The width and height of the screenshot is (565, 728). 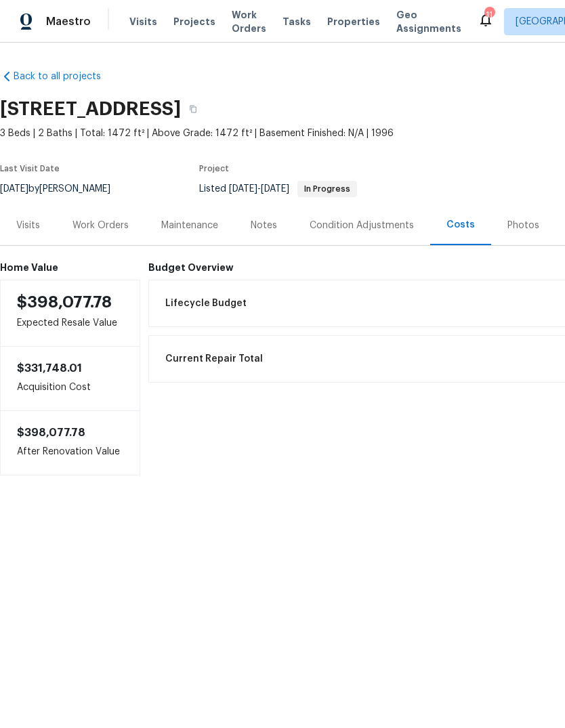 What do you see at coordinates (194, 22) in the screenshot?
I see `span: Projects` at bounding box center [194, 22].